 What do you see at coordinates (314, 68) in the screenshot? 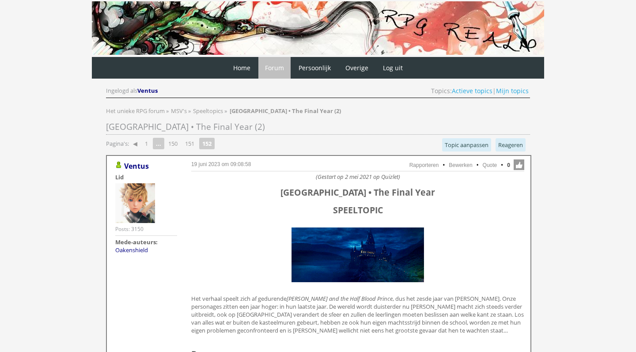
I see `a: Persoonlijk` at bounding box center [314, 68].